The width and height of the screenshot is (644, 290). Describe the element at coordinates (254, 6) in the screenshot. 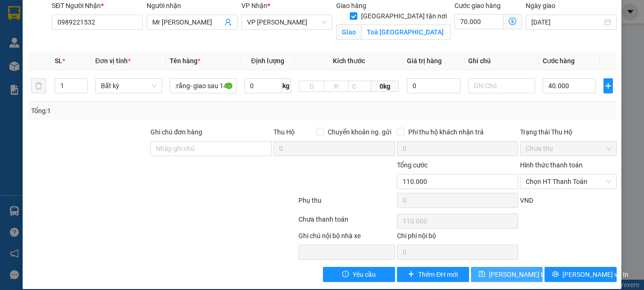

I see `span: VP Nhận` at that location.